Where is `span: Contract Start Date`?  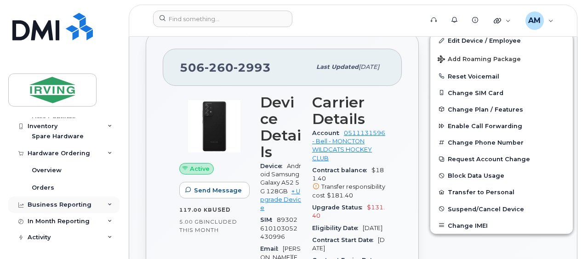
span: Contract Start Date is located at coordinates (345, 240).